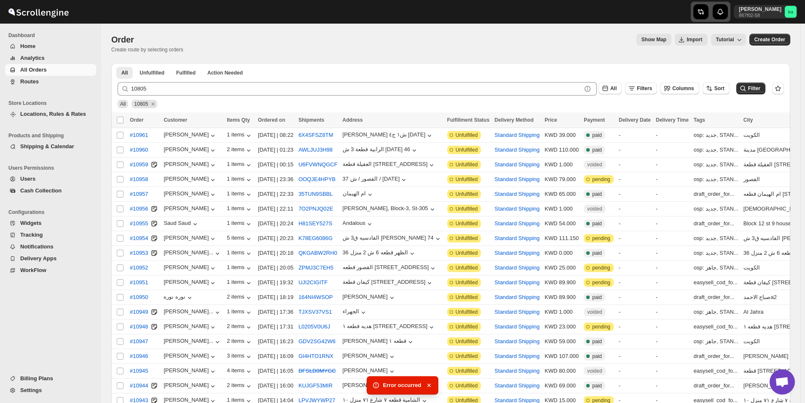 Image resolution: width=805 pixels, height=403 pixels. I want to click on button: User menu, so click(765, 12).